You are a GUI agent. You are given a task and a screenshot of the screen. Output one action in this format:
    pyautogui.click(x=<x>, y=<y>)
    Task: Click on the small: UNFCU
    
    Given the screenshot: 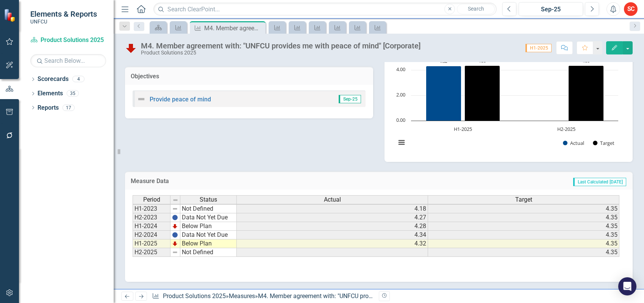 What is the action you would take?
    pyautogui.click(x=63, y=21)
    